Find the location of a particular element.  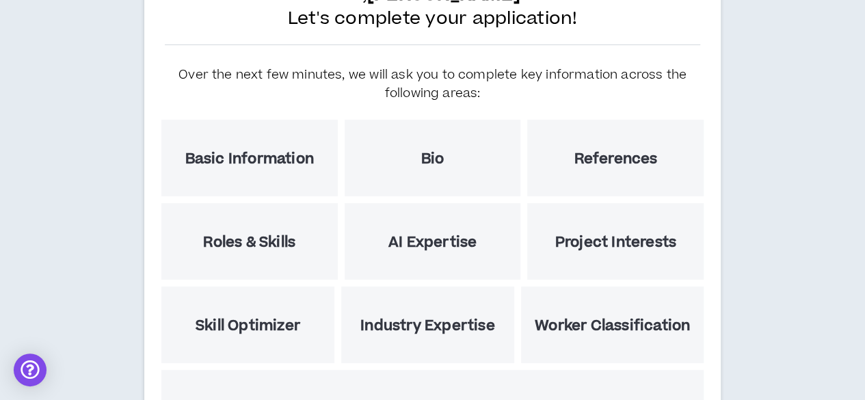

h5: Industry Expertise is located at coordinates (428, 326).